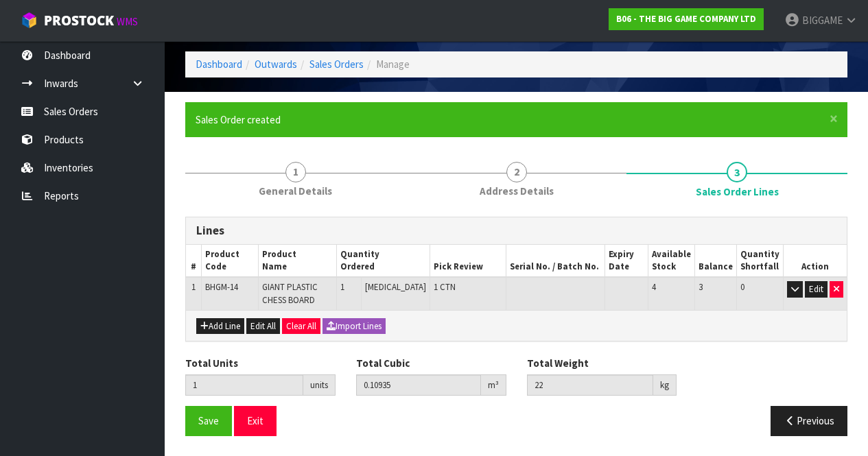 The height and width of the screenshot is (456, 868). Describe the element at coordinates (715, 261) in the screenshot. I see `th: Balance` at that location.